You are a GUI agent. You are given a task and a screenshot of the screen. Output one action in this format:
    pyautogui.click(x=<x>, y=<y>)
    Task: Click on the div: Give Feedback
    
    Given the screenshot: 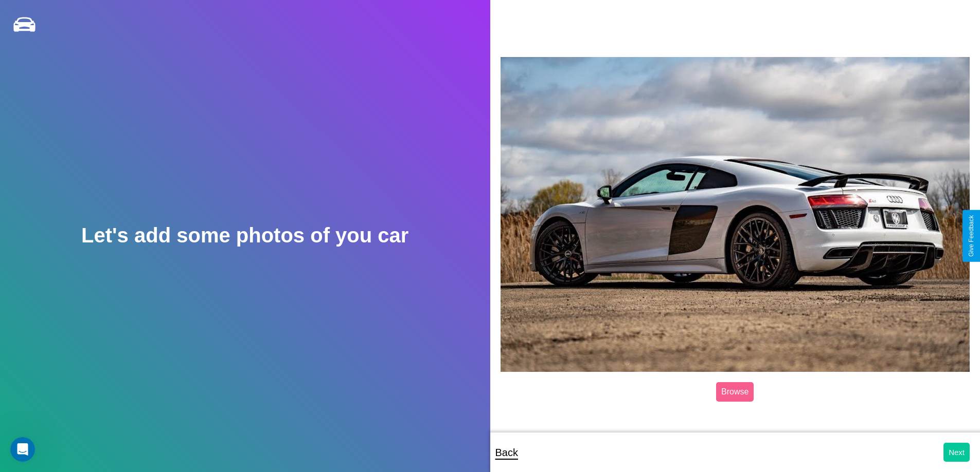 What is the action you would take?
    pyautogui.click(x=972, y=236)
    